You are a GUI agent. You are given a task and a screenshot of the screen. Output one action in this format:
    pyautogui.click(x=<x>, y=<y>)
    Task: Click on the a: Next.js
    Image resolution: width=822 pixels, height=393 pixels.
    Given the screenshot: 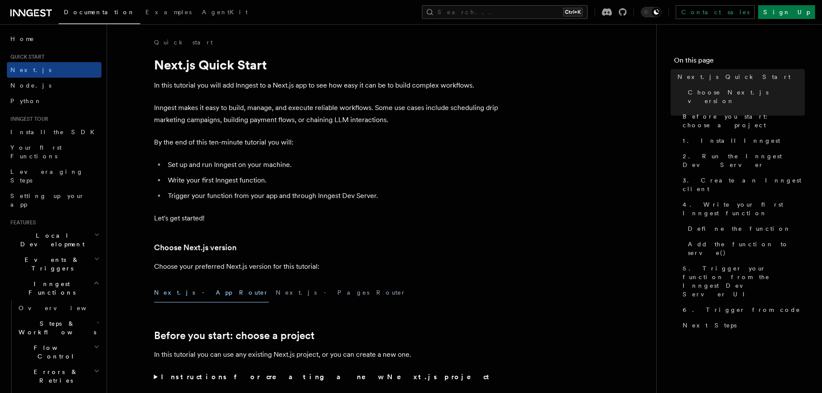 What is the action you would take?
    pyautogui.click(x=54, y=70)
    